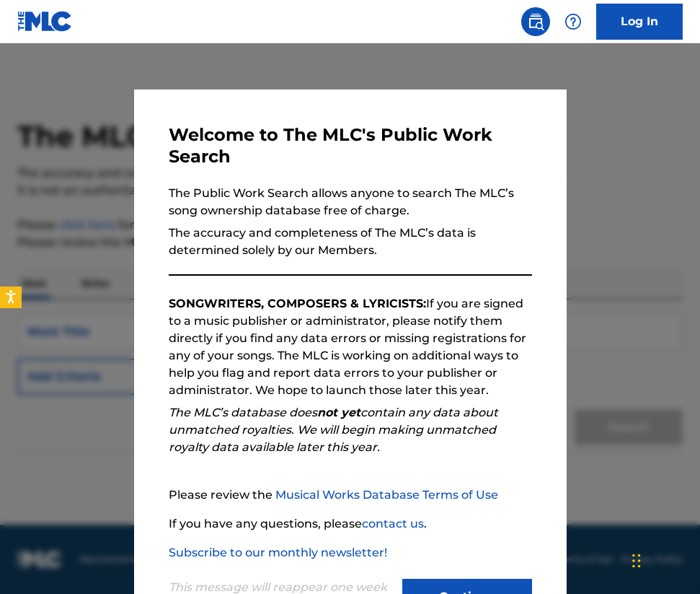 The width and height of the screenshot is (700, 594). Describe the element at coordinates (664, 559) in the screenshot. I see `div: Chat Widget` at that location.